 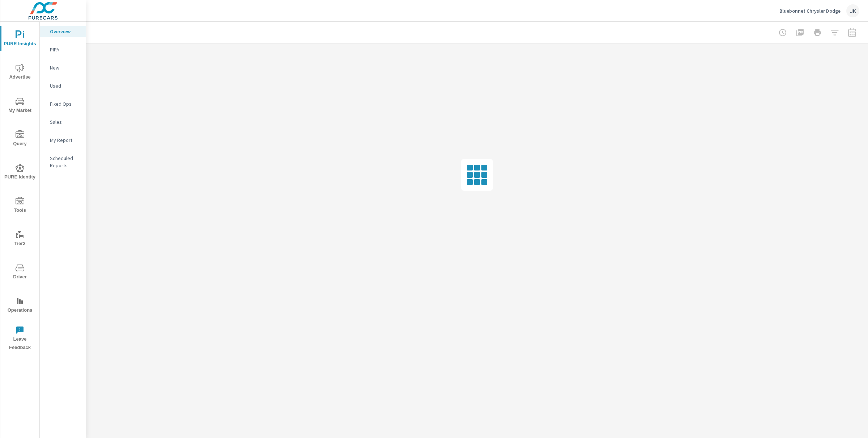 What do you see at coordinates (63, 68) in the screenshot?
I see `div: New` at bounding box center [63, 68].